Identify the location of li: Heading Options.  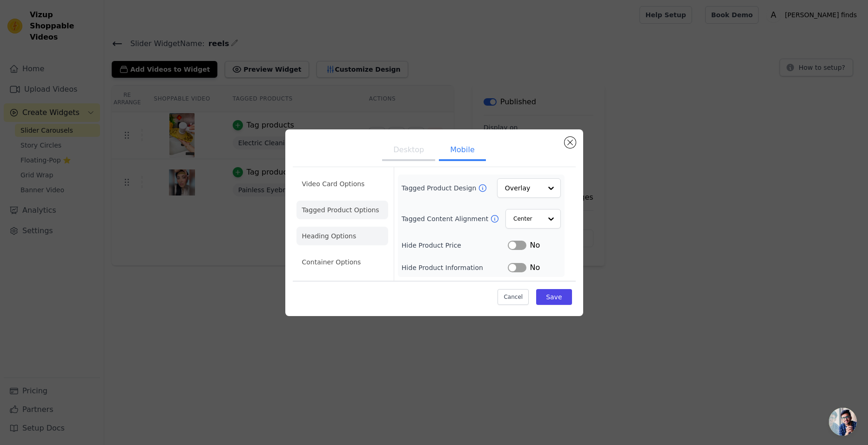
(342, 236).